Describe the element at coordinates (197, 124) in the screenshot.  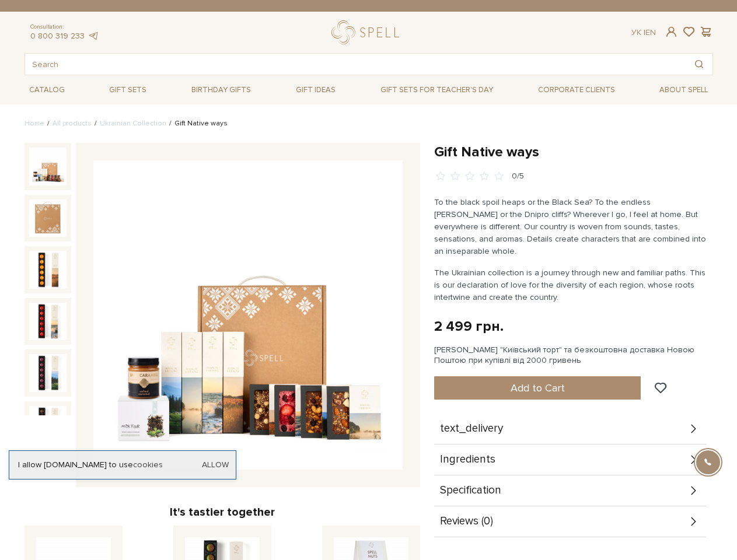
I see `li: Gift Native ways` at that location.